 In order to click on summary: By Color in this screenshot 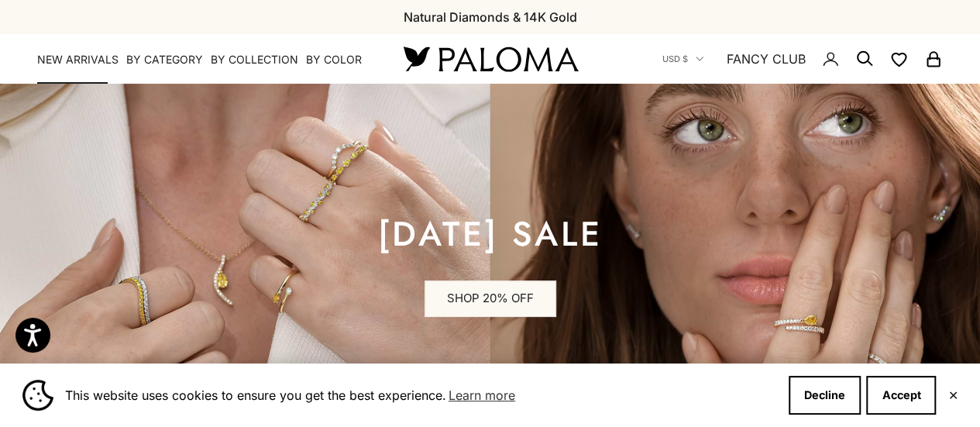, I will do `click(334, 59)`.